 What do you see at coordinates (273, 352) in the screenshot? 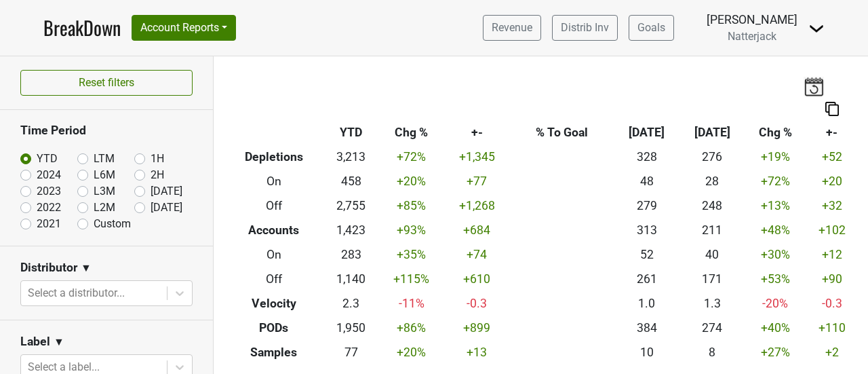
I see `th: Samples` at bounding box center [273, 352].